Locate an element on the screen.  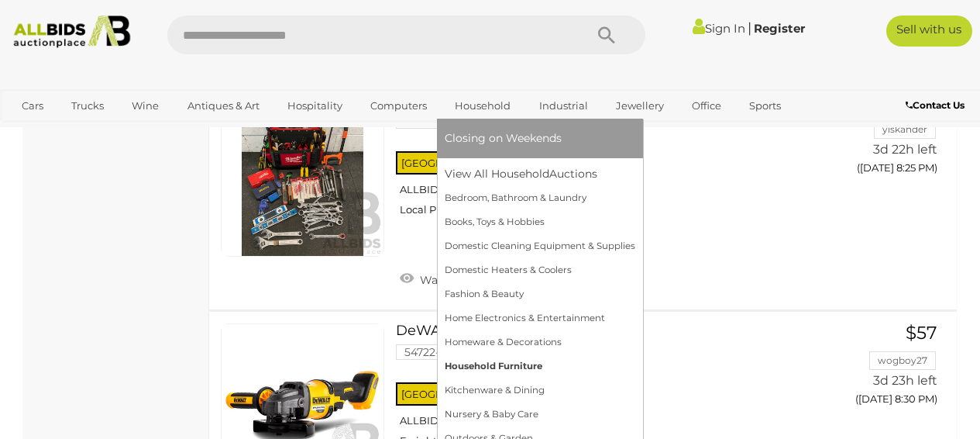
a: Jewellery is located at coordinates (640, 106).